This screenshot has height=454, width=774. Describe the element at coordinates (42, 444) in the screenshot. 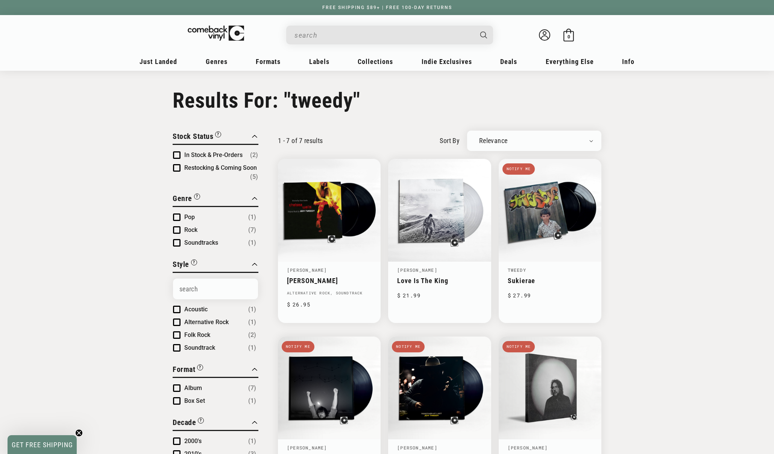

I see `span: GET FREE SHIPPING` at that location.